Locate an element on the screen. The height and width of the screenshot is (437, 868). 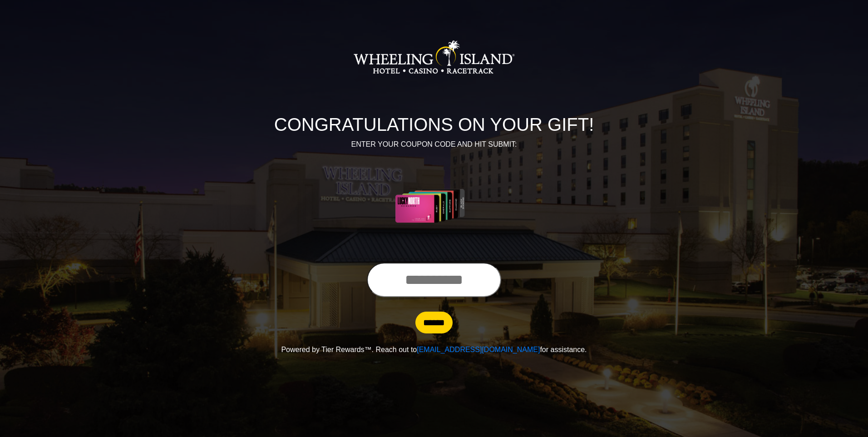
span: Powered by Tier Rewards™. Reach out to for assistance. is located at coordinates (433, 349).